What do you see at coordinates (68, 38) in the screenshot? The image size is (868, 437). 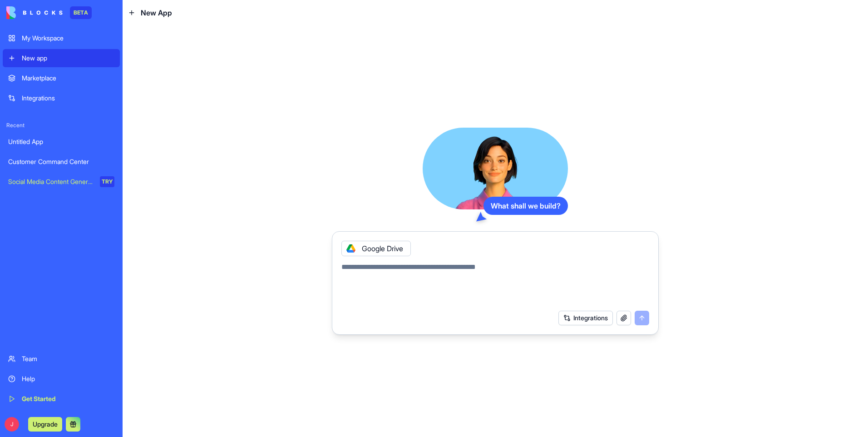 I see `div: My Workspace` at bounding box center [68, 38].